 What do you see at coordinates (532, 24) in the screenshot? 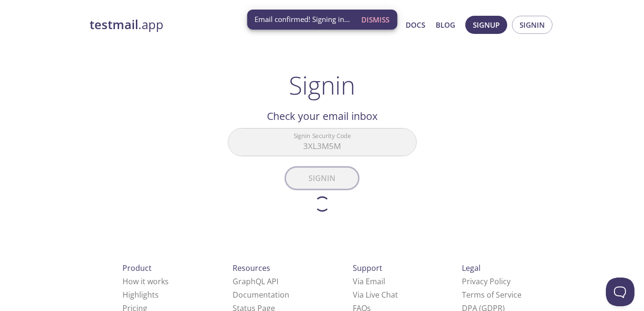
I see `span: Signin` at bounding box center [532, 24].